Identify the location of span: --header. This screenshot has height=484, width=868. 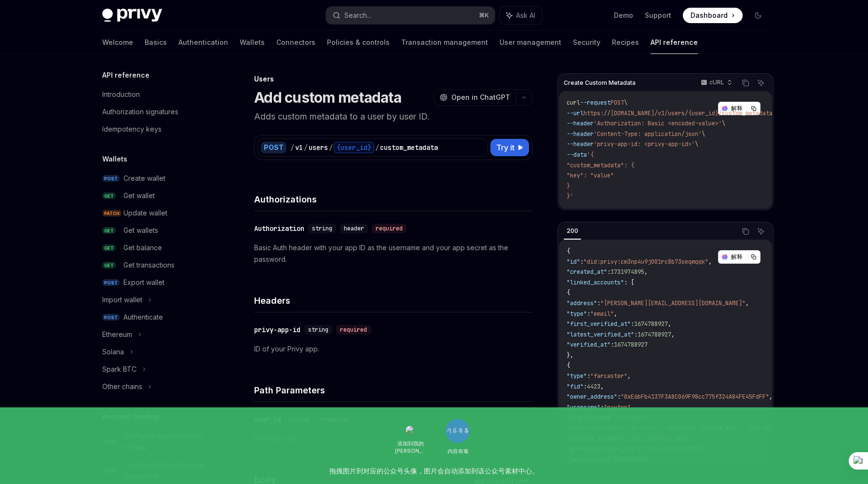
(580, 134).